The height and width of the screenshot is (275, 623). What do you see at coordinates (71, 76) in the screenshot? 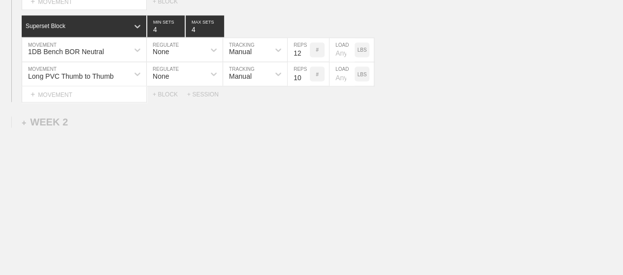
I see `div: Long PVC Thumb to Thumb` at bounding box center [71, 76].